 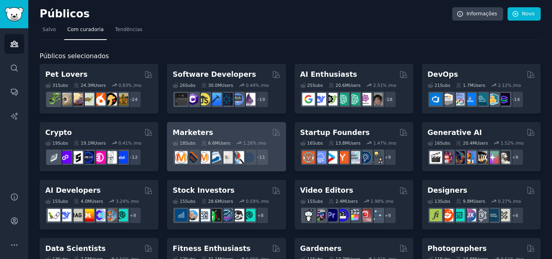 I want to click on font: Com curadoria, so click(x=85, y=30).